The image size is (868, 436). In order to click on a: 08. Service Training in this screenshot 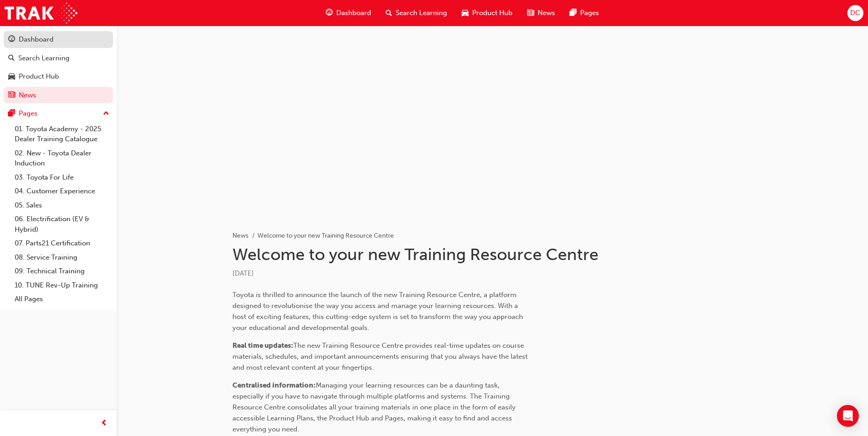, I will do `click(62, 257)`.